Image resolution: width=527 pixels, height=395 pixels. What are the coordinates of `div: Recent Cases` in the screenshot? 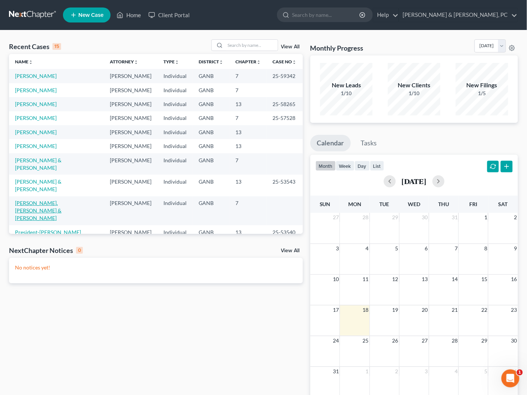 It's located at (35, 46).